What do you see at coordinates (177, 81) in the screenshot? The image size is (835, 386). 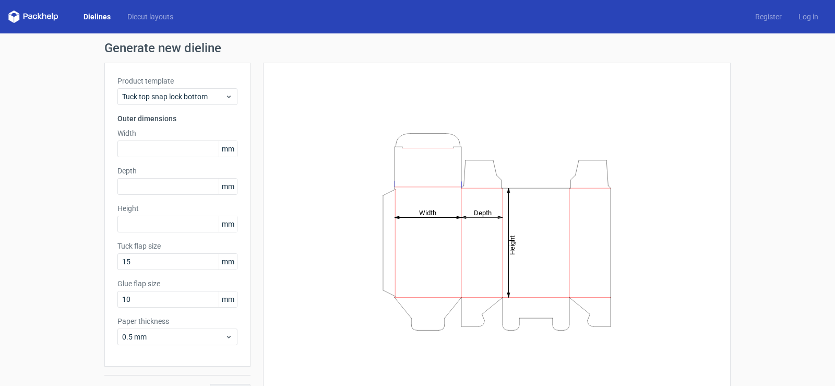 I see `label: Product template` at bounding box center [177, 81].